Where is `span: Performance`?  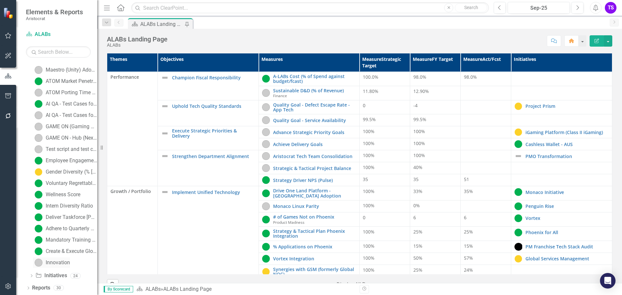 span: Performance is located at coordinates (132, 77).